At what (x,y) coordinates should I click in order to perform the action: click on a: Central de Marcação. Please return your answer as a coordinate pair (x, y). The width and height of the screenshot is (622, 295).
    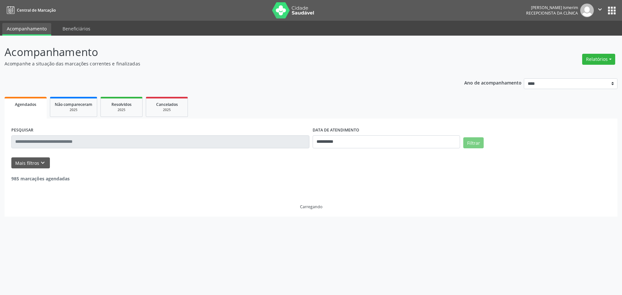
    Looking at the image, I should click on (30, 10).